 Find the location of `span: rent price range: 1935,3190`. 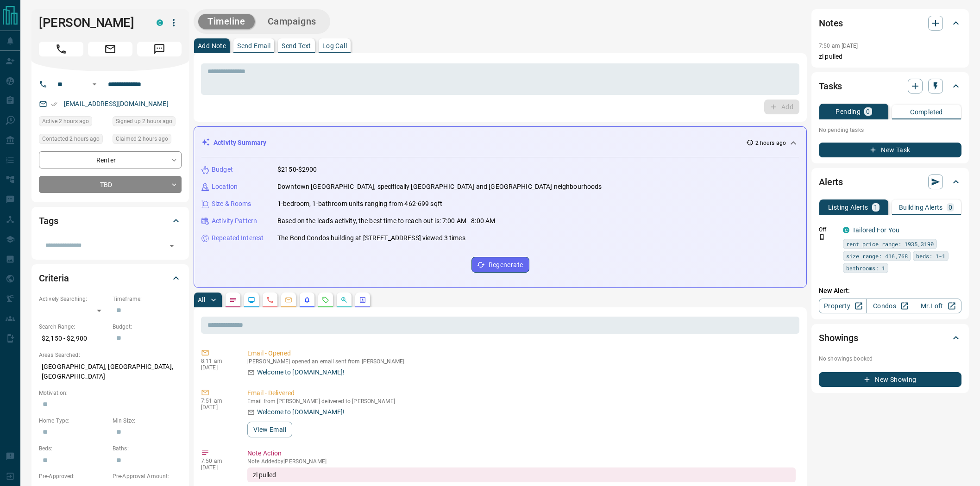

span: rent price range: 1935,3190 is located at coordinates (889, 244).